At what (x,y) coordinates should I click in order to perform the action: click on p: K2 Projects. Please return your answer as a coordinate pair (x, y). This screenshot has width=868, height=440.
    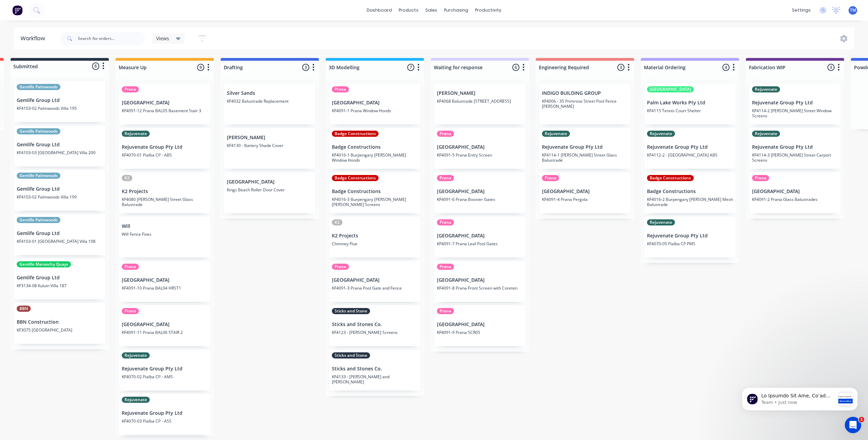
    Looking at the image, I should click on (165, 191).